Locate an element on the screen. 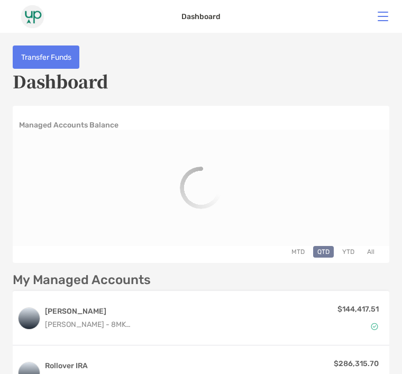 The height and width of the screenshot is (374, 402). button: YTD is located at coordinates (348, 252).